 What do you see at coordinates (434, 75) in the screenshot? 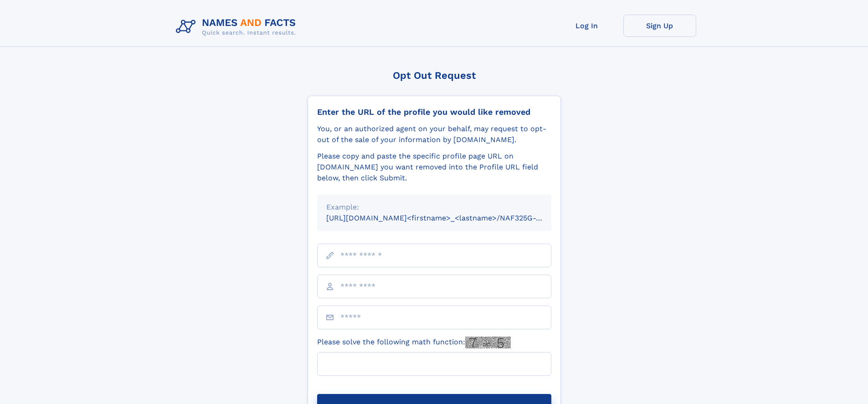
I see `div: Opt Out Request` at bounding box center [434, 75].